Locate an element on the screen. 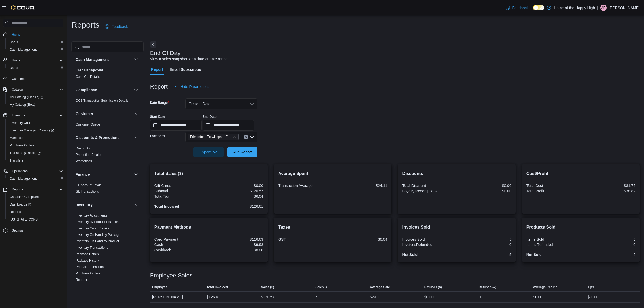 The height and width of the screenshot is (308, 644). span: Customers is located at coordinates (20, 79).